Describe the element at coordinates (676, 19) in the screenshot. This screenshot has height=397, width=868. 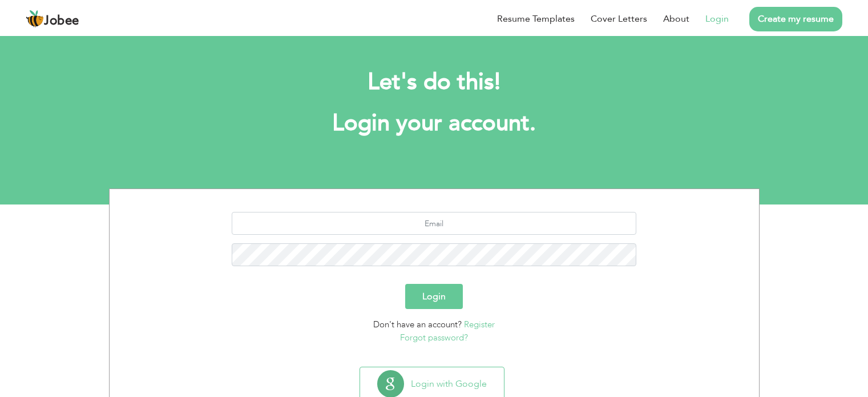
I see `a: About` at that location.